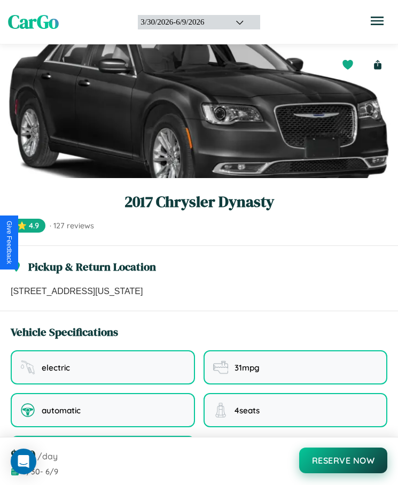 This screenshot has height=485, width=398. What do you see at coordinates (33, 22) in the screenshot?
I see `span: CarGo` at bounding box center [33, 22].